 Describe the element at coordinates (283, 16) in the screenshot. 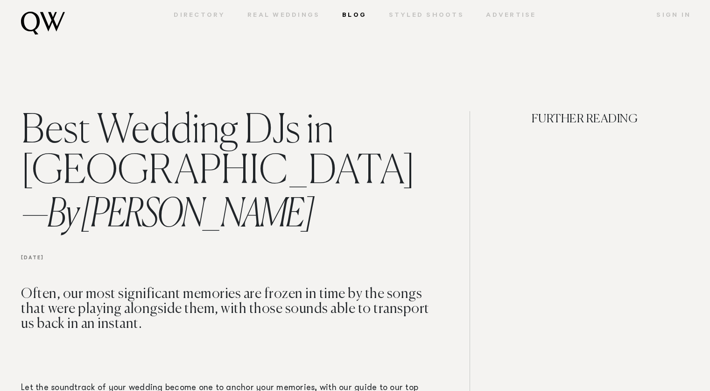

I see `a: Real Weddings` at that location.